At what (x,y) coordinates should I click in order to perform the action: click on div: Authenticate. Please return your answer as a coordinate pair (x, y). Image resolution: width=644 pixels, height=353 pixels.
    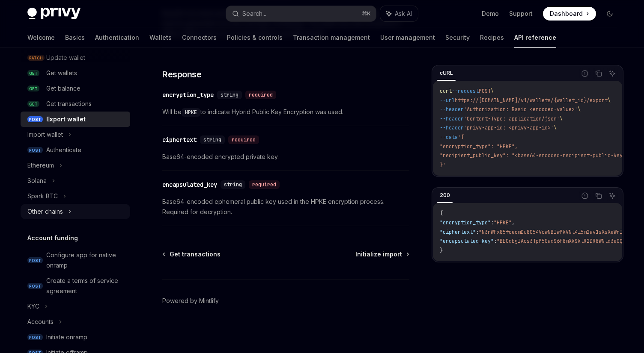
    Looking at the image, I should click on (64, 150).